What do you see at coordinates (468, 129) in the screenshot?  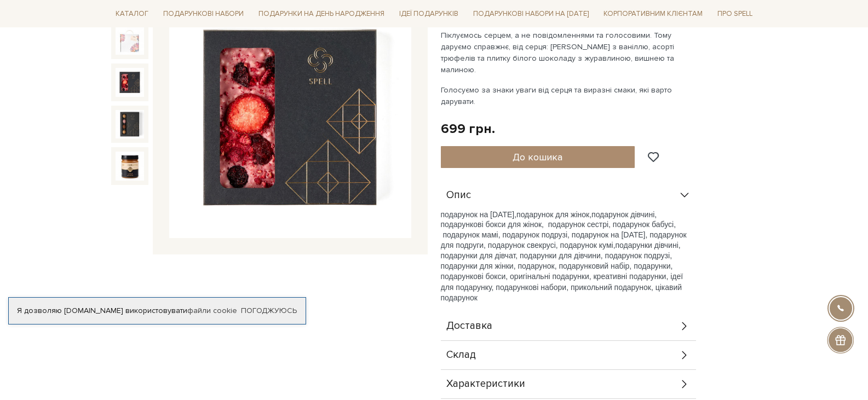 I see `div: 699 грн.` at bounding box center [468, 129].